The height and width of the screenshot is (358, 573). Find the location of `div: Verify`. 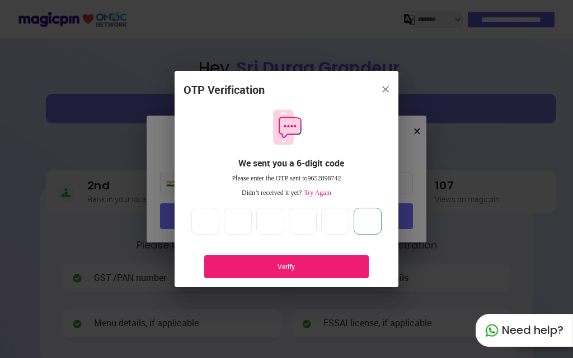

div: Verify is located at coordinates (286, 267).